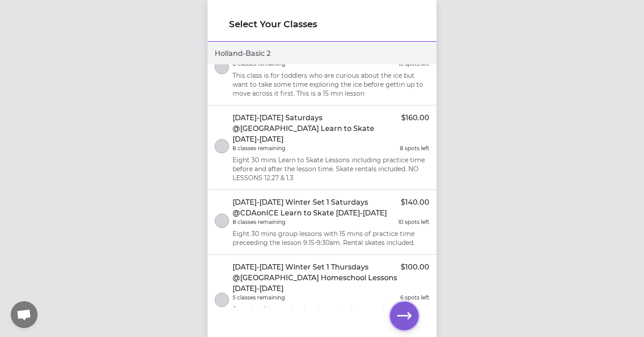 The height and width of the screenshot is (337, 644). What do you see at coordinates (415, 278) in the screenshot?
I see `p: $100.00` at bounding box center [415, 278].